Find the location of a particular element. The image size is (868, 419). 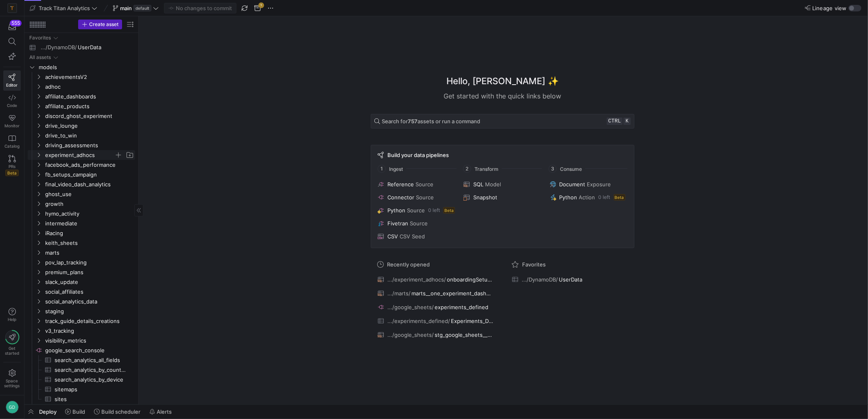

span: .../DynamoDB/ is located at coordinates (59, 47).